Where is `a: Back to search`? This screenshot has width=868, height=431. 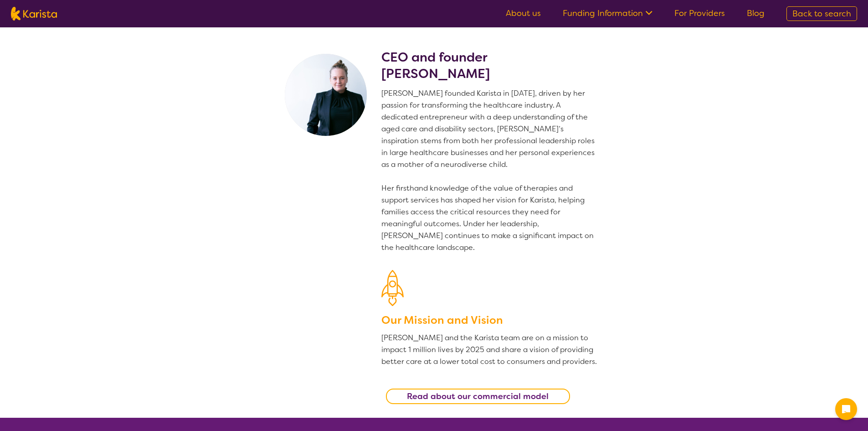 a: Back to search is located at coordinates (821, 13).